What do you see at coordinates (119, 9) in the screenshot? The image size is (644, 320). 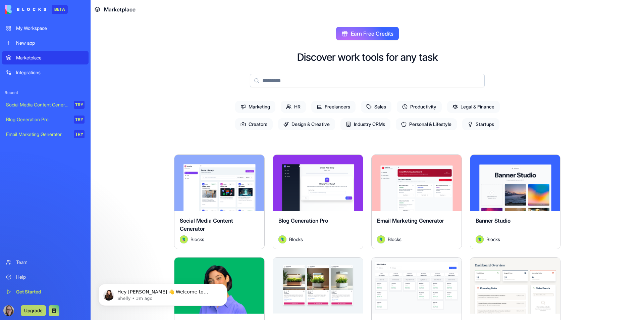 I see `span: Marketplace` at bounding box center [119, 9].